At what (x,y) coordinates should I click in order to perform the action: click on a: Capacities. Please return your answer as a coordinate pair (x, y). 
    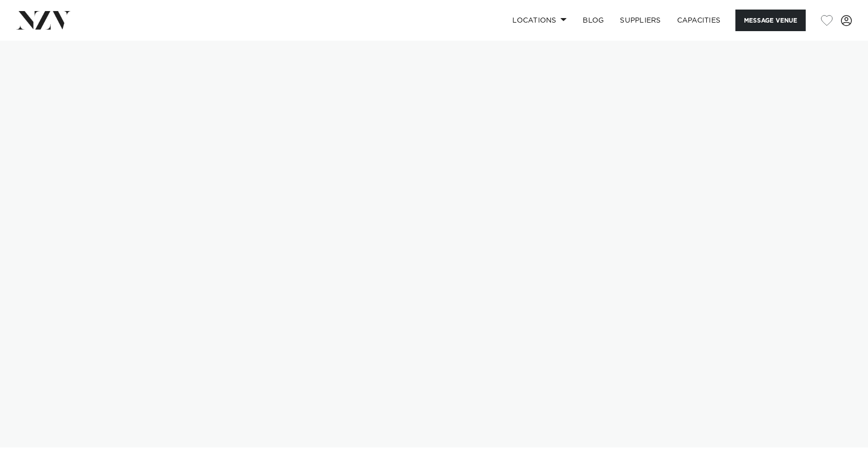
    Looking at the image, I should click on (699, 20).